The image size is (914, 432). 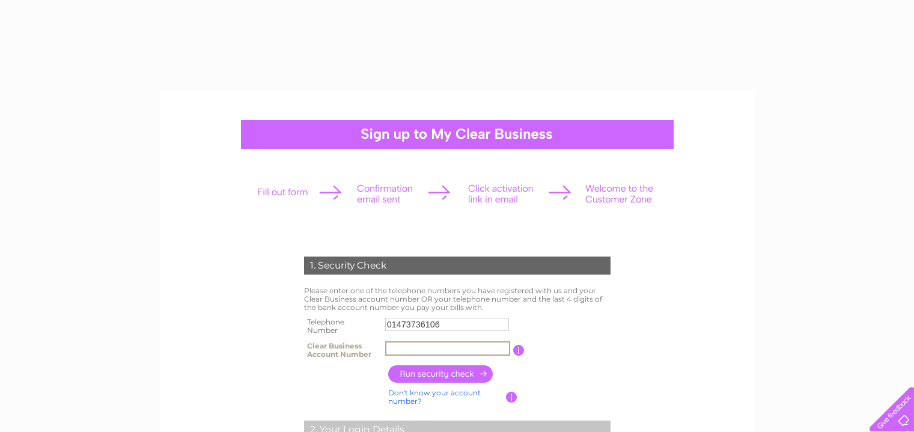 I want to click on div: 1. Security Check, so click(x=457, y=266).